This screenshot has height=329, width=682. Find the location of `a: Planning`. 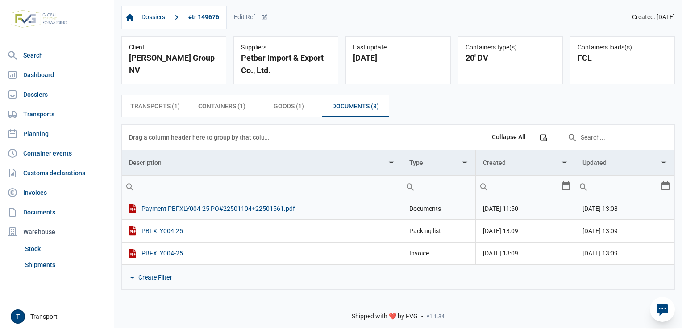

a: Planning is located at coordinates (57, 134).